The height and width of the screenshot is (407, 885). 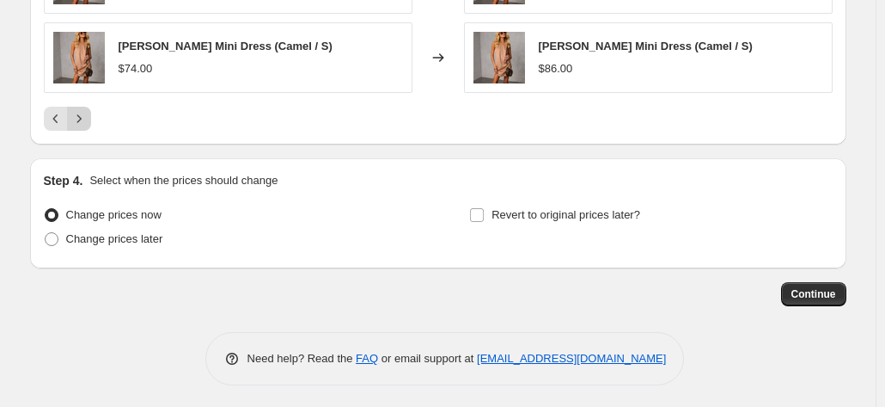 I want to click on span: Change prices now, so click(x=113, y=214).